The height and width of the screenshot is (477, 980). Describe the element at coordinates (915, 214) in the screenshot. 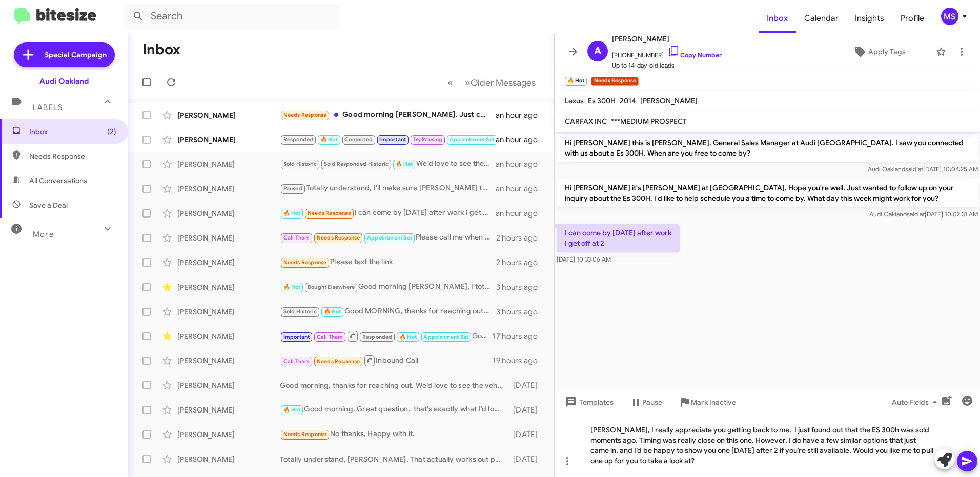

I see `span: said at` at that location.